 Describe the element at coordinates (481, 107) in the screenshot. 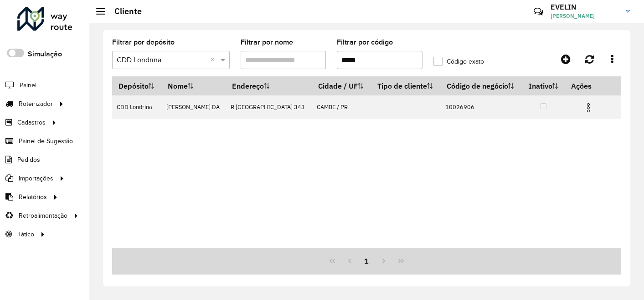

I see `td: 10026906` at that location.